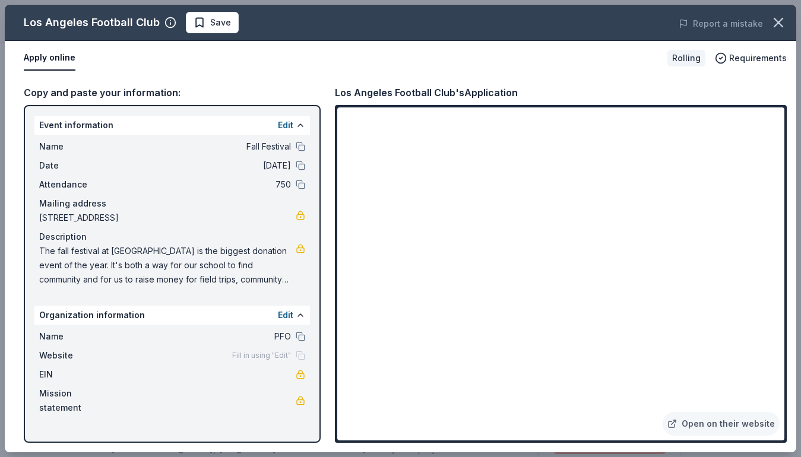  I want to click on span: Website, so click(79, 356).